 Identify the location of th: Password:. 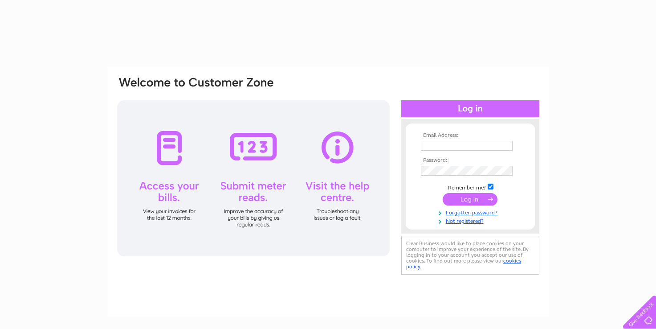
(470, 160).